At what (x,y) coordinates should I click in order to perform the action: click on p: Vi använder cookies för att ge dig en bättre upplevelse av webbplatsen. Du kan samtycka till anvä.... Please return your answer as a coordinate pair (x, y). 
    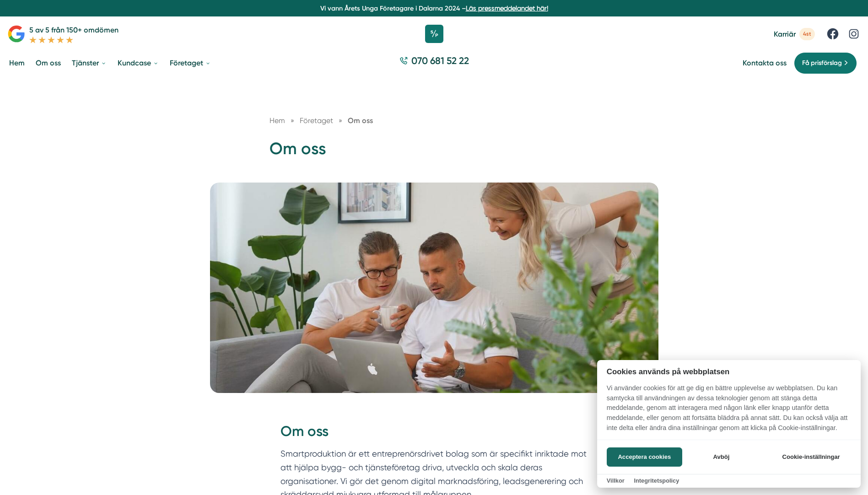
    Looking at the image, I should click on (729, 411).